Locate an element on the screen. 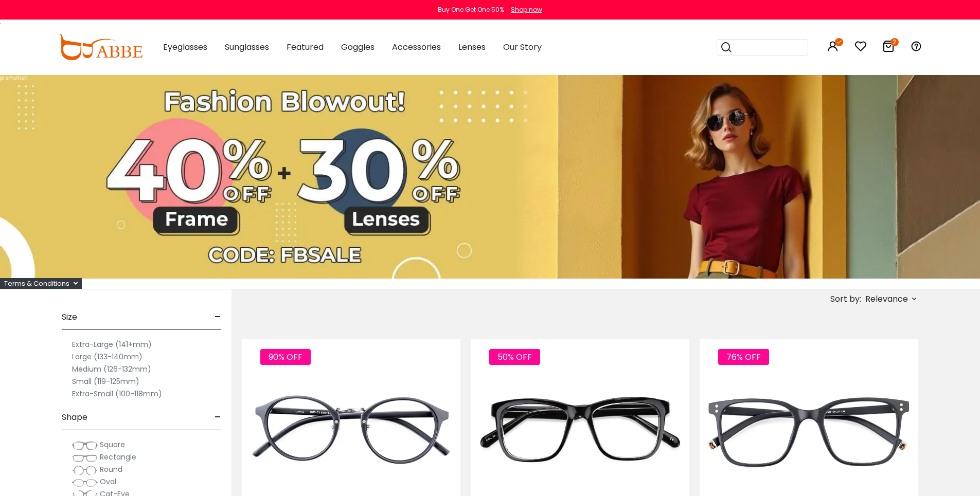  label: Extra-Small (100-118mm) is located at coordinates (117, 394).